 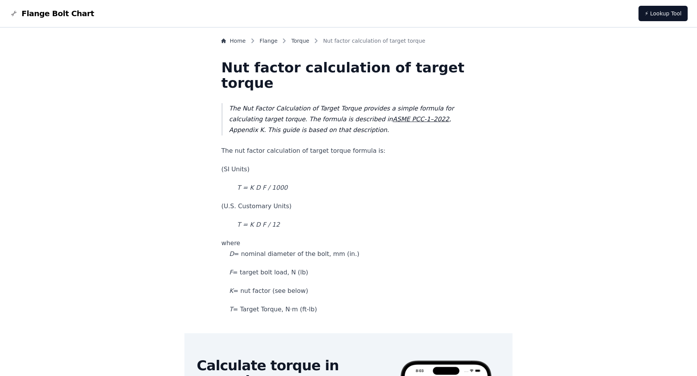 What do you see at coordinates (349, 75) in the screenshot?
I see `h1: Nut factor calculation of target torque` at bounding box center [349, 75].